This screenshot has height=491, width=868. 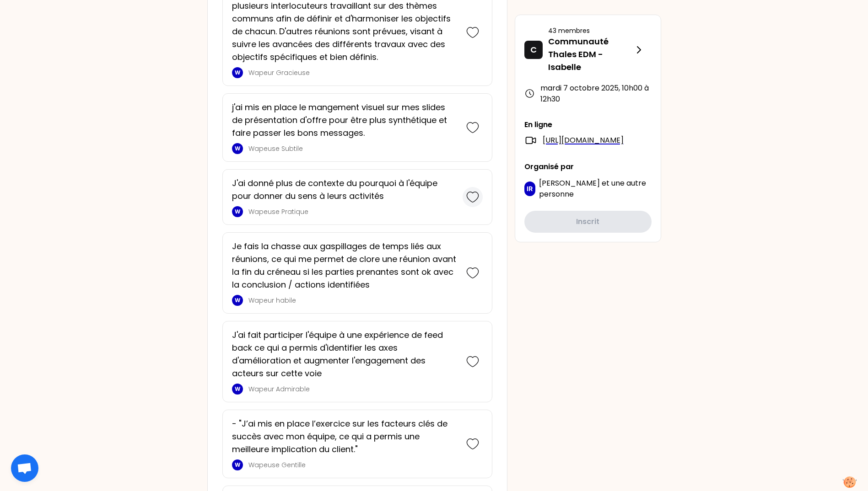 I want to click on p: Je fais la chasse aux gaspillages de temps liés aux réunions, ce qui me permet de clore une réuni..., so click(x=345, y=266).